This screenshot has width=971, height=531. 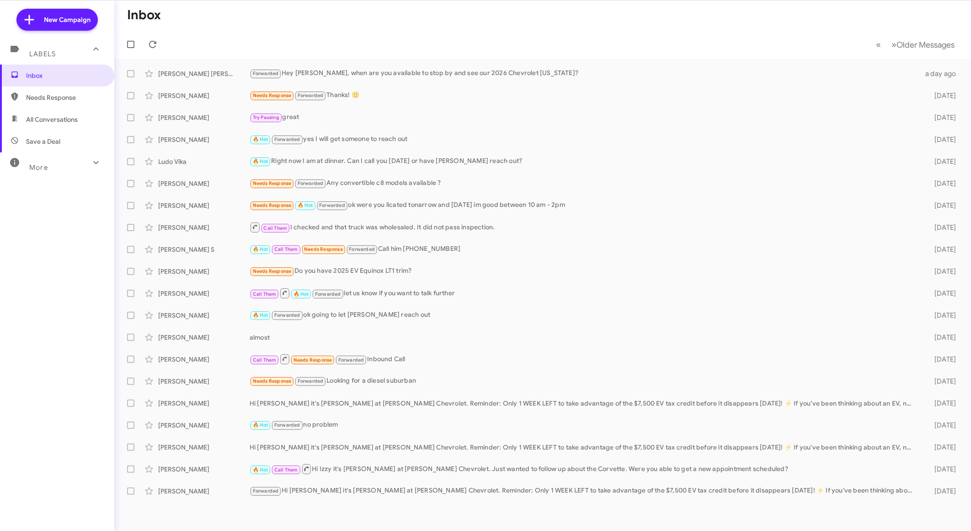 What do you see at coordinates (584, 183) in the screenshot?
I see `div: Any convertible c8 models available ?` at bounding box center [584, 183].